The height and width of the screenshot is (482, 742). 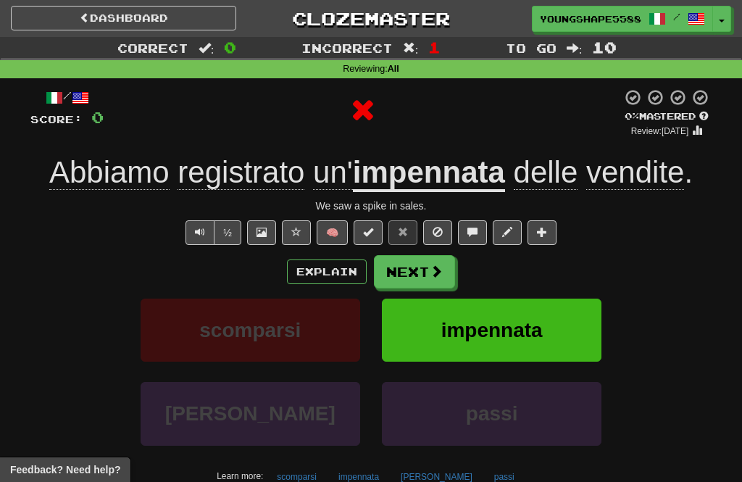 I want to click on strong: impennata, so click(x=429, y=173).